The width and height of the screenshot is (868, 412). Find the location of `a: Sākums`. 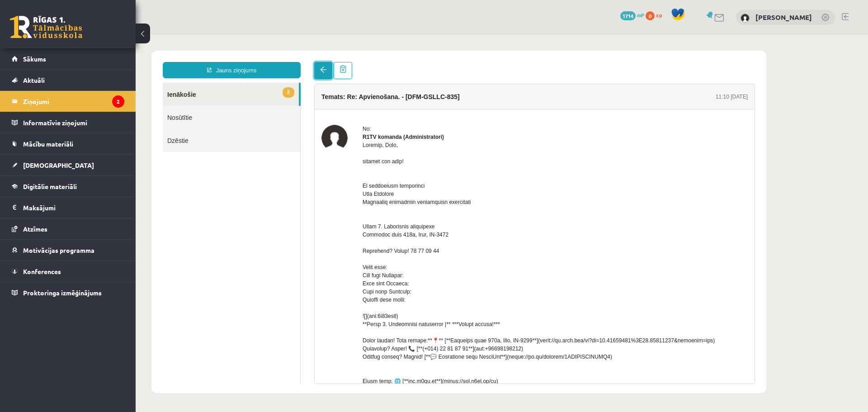

a: Sākums is located at coordinates (68, 59).